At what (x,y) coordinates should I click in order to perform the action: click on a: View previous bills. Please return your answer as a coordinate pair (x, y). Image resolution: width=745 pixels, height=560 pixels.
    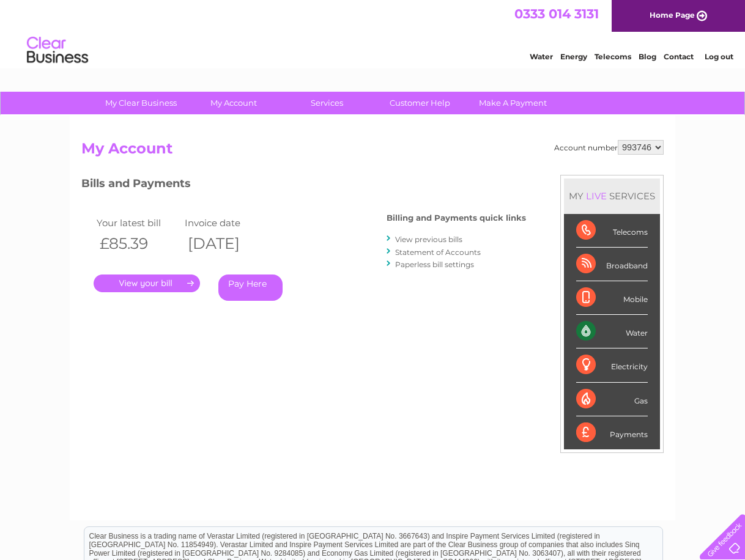
    Looking at the image, I should click on (429, 239).